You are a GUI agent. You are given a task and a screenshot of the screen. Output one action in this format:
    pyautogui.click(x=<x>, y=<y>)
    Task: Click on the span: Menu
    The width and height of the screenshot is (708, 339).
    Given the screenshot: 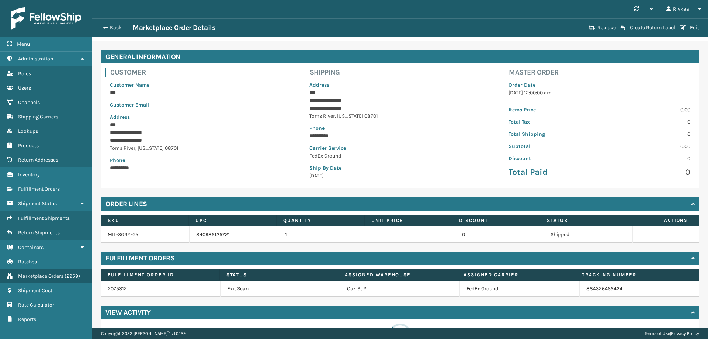 What is the action you would take?
    pyautogui.click(x=23, y=44)
    